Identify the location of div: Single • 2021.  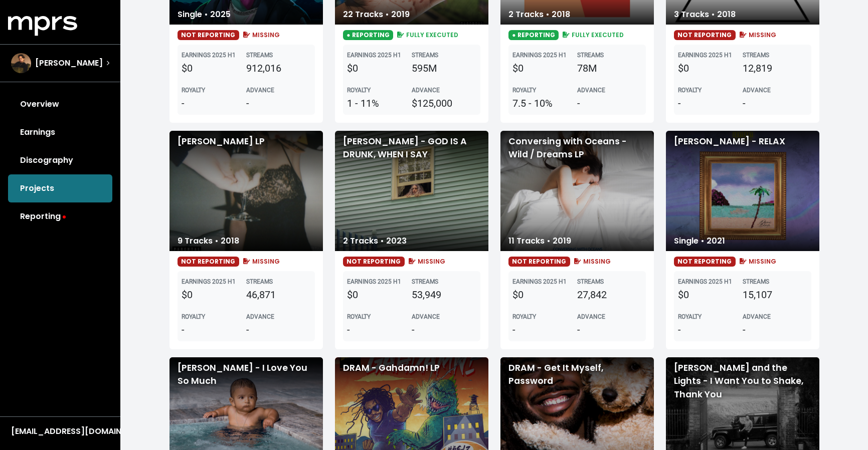
(699, 241).